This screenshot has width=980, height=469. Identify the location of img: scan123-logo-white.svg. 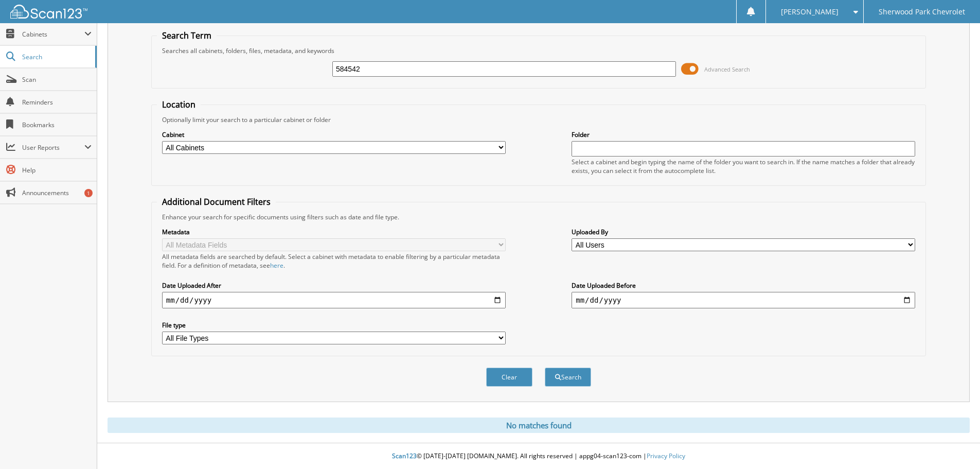
(49, 12).